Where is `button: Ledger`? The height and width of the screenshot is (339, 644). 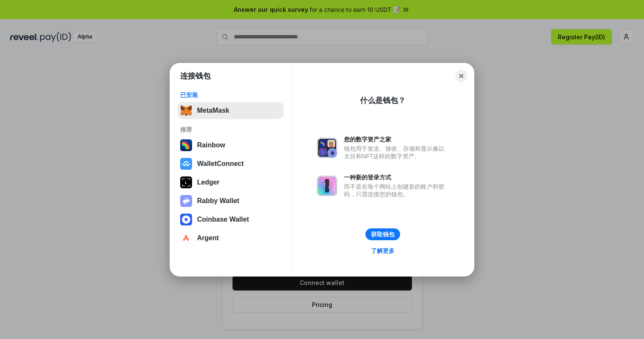 button: Ledger is located at coordinates (231, 182).